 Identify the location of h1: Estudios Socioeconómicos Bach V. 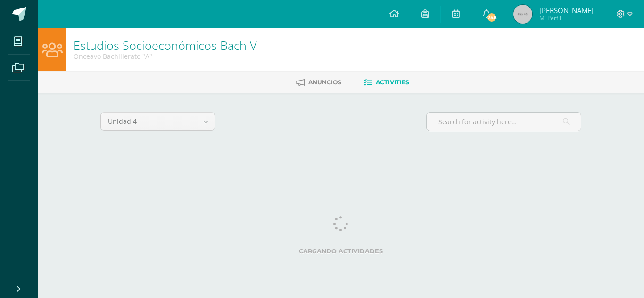
(165, 45).